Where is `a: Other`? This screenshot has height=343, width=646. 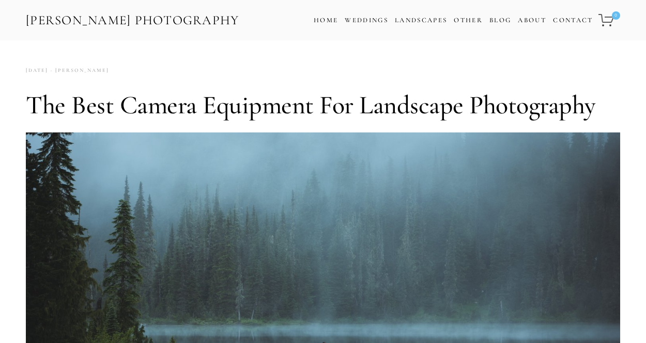
a: Other is located at coordinates (468, 20).